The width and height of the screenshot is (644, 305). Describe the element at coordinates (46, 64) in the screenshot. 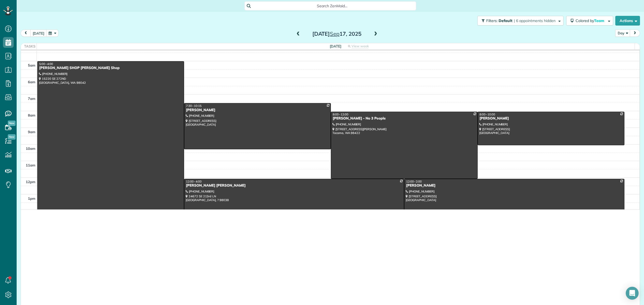

I see `span: 5:00 - 4:00` at that location.